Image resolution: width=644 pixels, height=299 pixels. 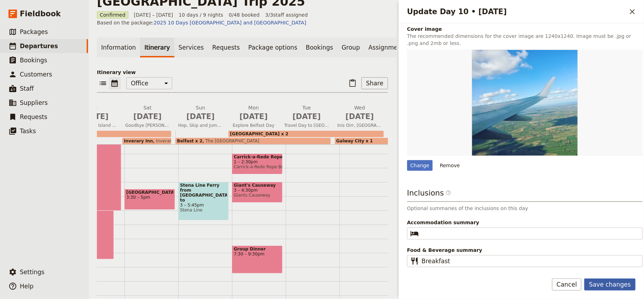 What do you see at coordinates (525, 250) in the screenshot?
I see `span: Food & Beverage summary` at bounding box center [525, 250].